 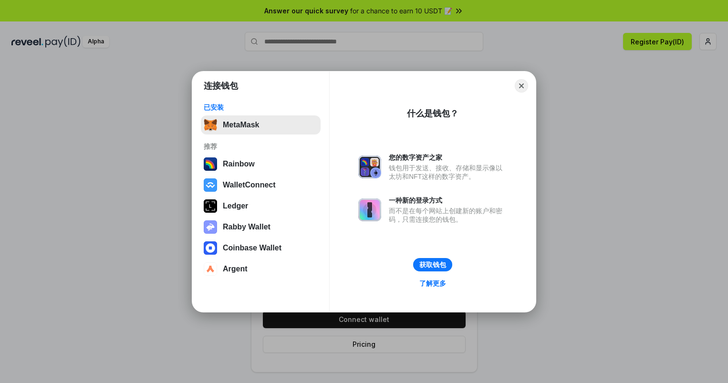 What do you see at coordinates (261, 107) in the screenshot?
I see `div: 已安装` at bounding box center [261, 107].